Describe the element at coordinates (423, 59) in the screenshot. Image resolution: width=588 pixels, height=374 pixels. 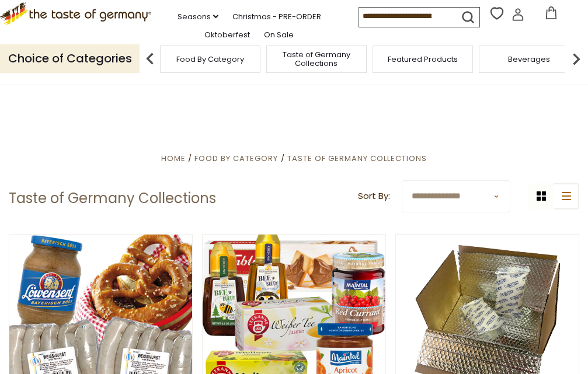
I see `a: Featured Products` at that location.